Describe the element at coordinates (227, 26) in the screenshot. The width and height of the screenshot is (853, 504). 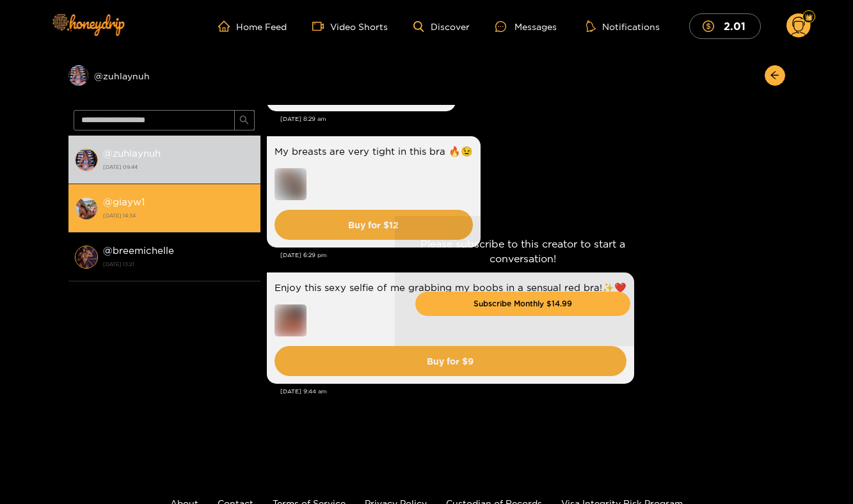
I see `span: home` at that location.